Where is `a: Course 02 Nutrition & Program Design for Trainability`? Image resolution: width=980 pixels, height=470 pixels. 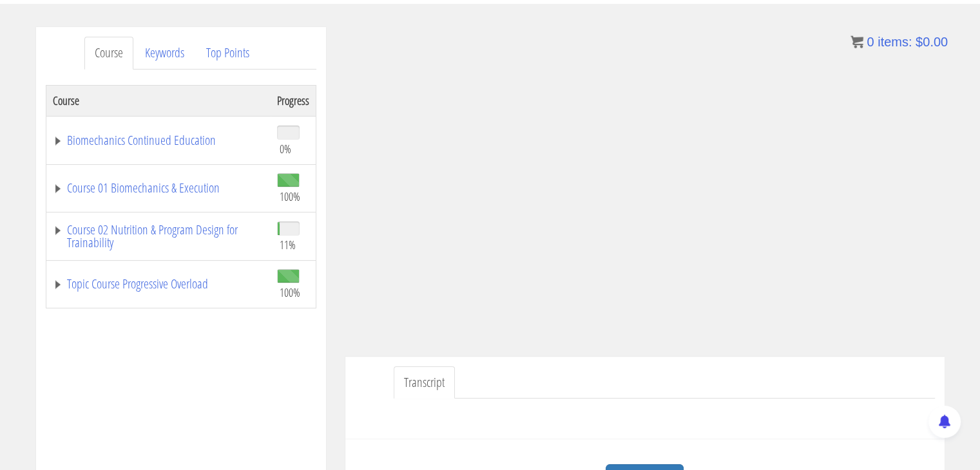
a: Course 02 Nutrition & Program Design for Trainability is located at coordinates (159, 236).